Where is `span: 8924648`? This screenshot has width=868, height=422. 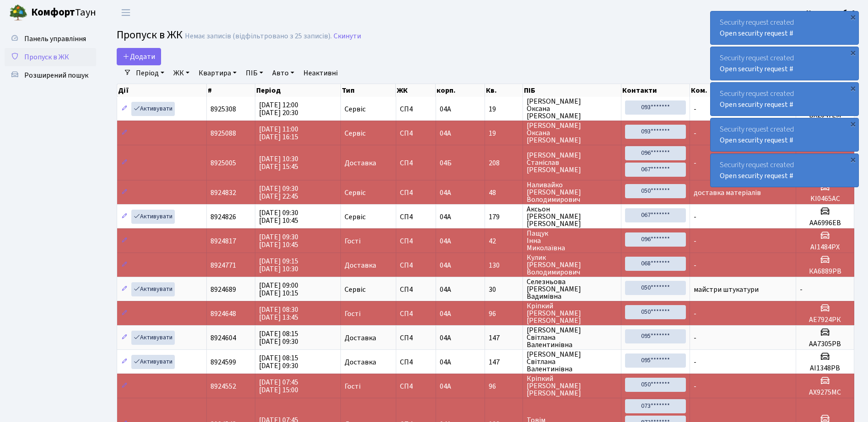 span: 8924648 is located at coordinates (224, 314).